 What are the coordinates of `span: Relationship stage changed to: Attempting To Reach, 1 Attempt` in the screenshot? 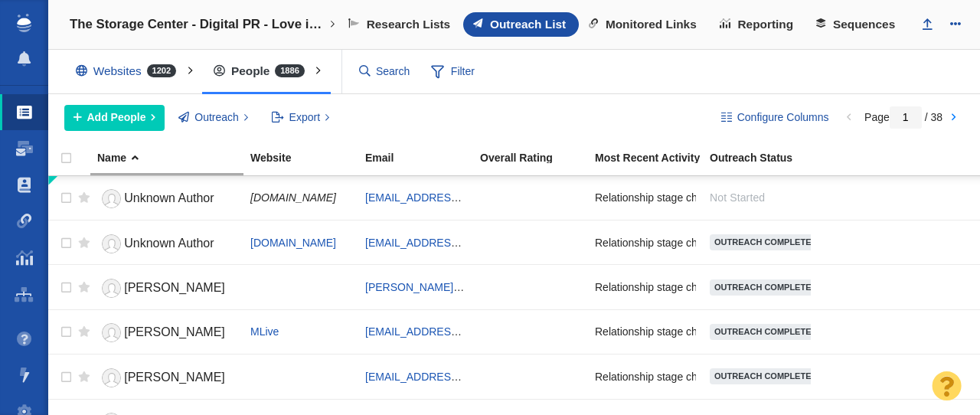 It's located at (745, 331).